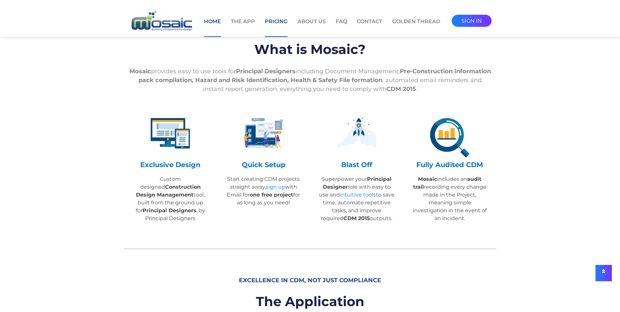 The width and height of the screenshot is (620, 312). Describe the element at coordinates (450, 199) in the screenshot. I see `p: includes an recording every change made in the Project, meaning simple investigation in the event...` at that location.